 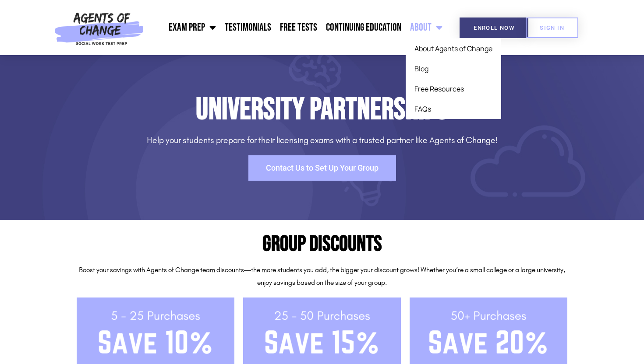 I want to click on nav: Menu, so click(x=298, y=28).